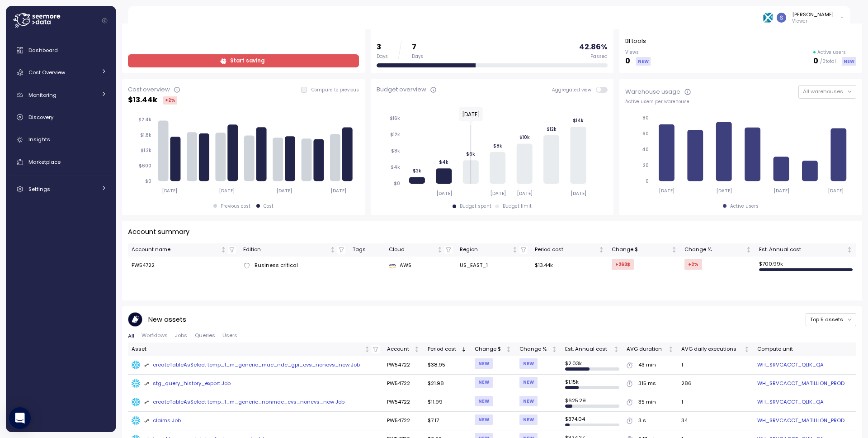 The height and width of the screenshot is (438, 868). Describe the element at coordinates (494, 249) in the screenshot. I see `th: RegionNot sorted` at that location.